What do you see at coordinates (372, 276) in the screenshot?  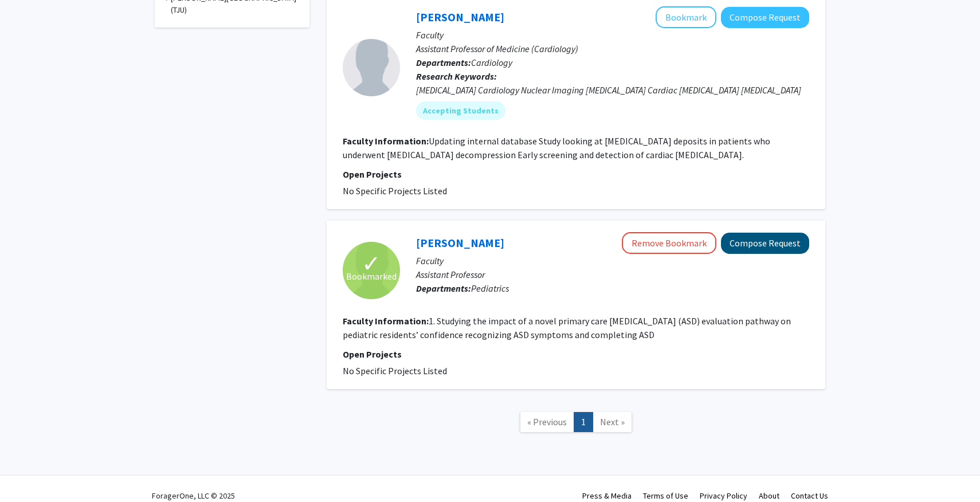 I see `span: Bookmarked` at bounding box center [372, 276].